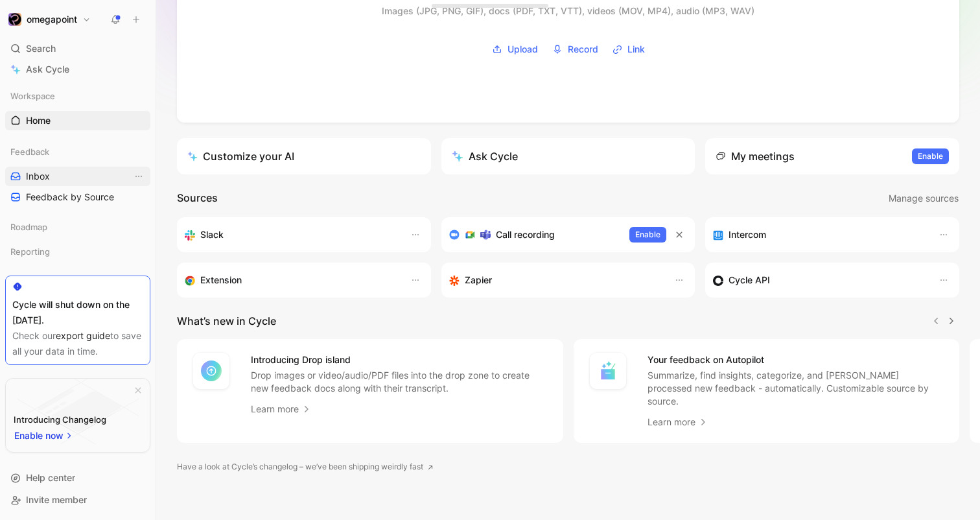 This screenshot has height=520, width=980. What do you see at coordinates (51, 476) in the screenshot?
I see `span: Help center` at bounding box center [51, 476].